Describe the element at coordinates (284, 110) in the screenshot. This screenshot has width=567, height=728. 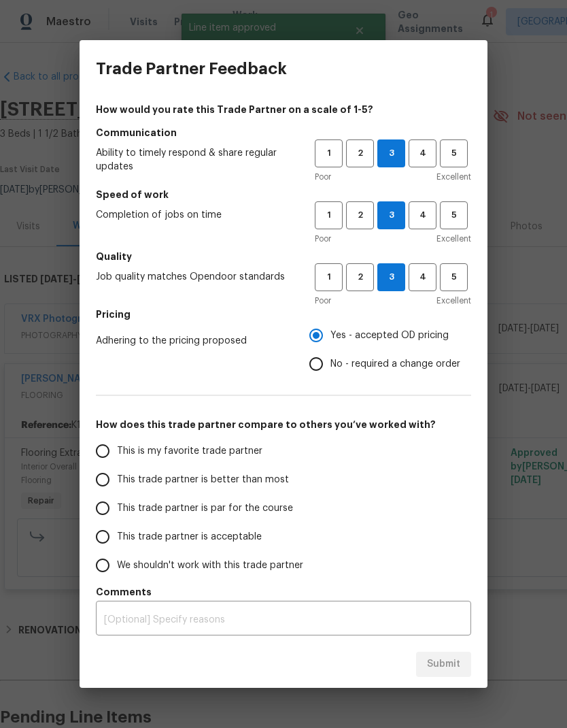
I see `h4: How would you rate this Trade Partner on a scale of 1-5?` at that location.